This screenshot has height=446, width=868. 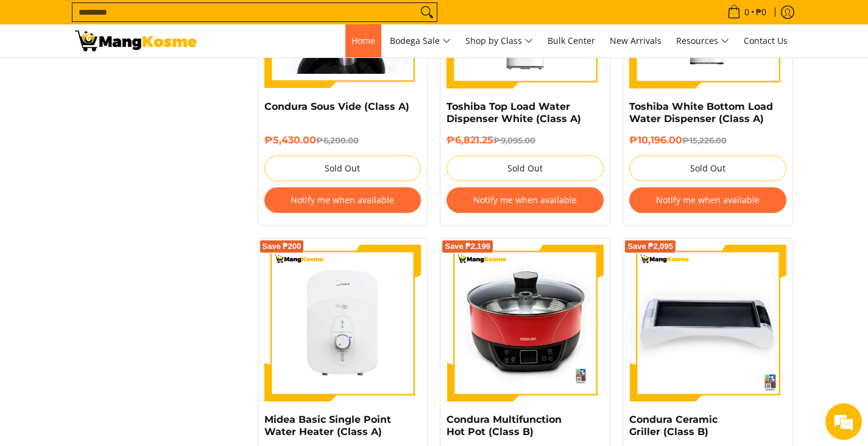 What do you see at coordinates (363, 40) in the screenshot?
I see `span: Home` at bounding box center [363, 40].